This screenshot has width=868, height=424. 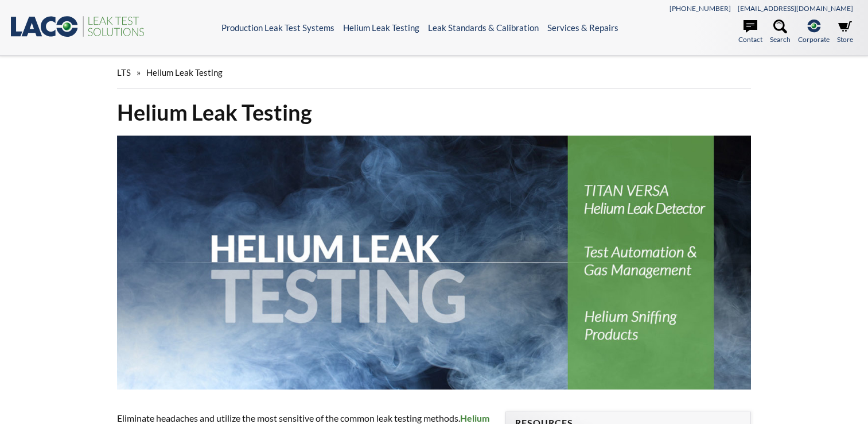 What do you see at coordinates (124, 73) in the screenshot?
I see `span: LTS` at bounding box center [124, 73].